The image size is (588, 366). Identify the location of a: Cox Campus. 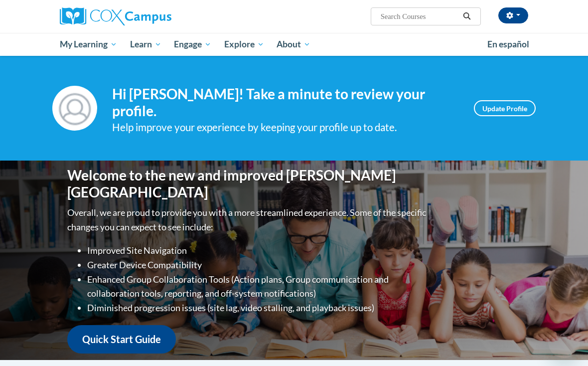
(132, 16).